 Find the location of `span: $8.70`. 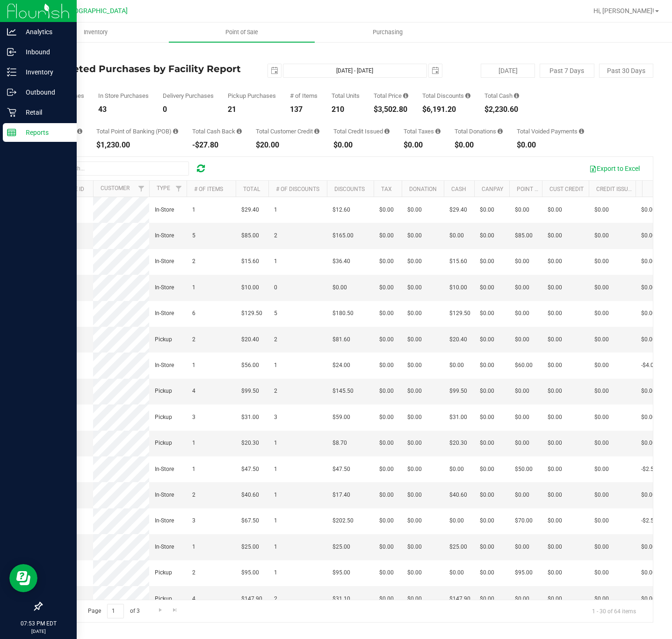

span: $8.70 is located at coordinates (340, 443).